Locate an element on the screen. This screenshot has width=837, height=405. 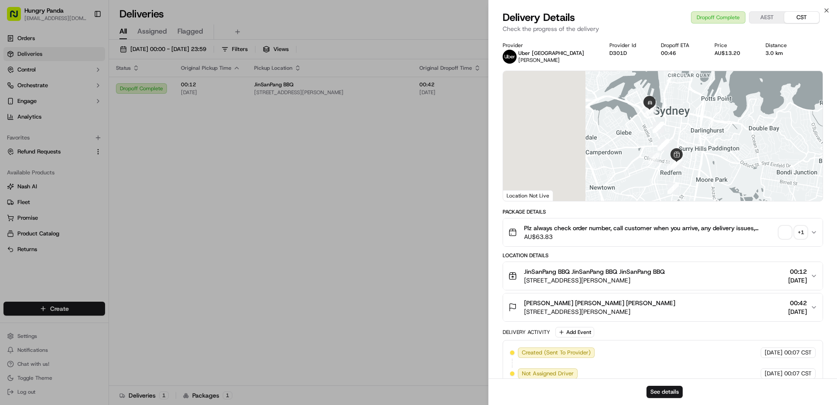
span: Pylon is located at coordinates (96, 219).